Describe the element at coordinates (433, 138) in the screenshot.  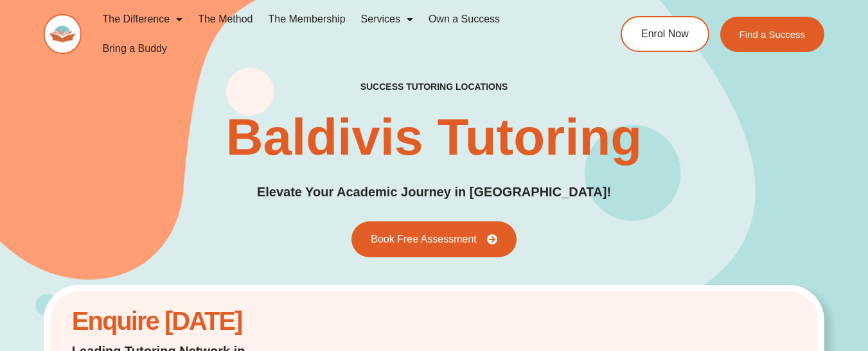
I see `h1: Baldivis Tutoring` at that location.